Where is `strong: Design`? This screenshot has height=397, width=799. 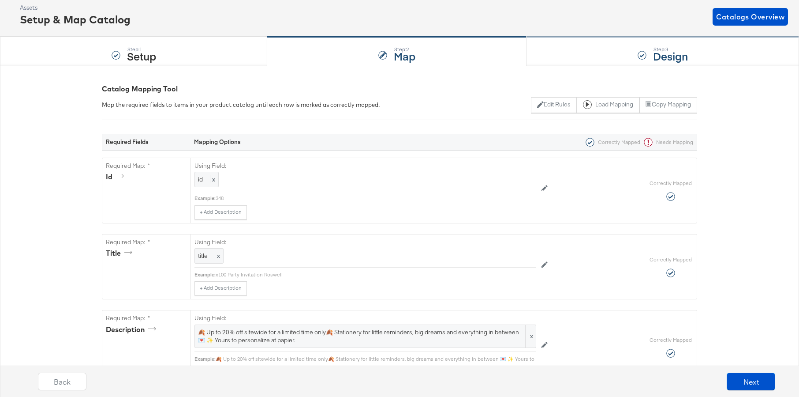
strong: Design is located at coordinates (671, 56).